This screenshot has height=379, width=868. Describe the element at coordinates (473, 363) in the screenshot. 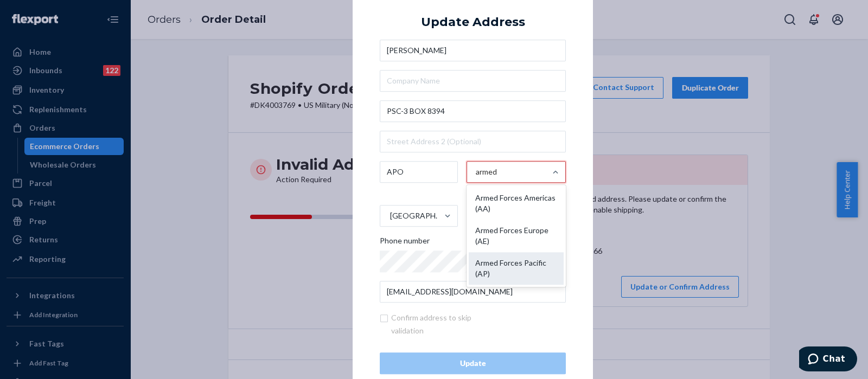

I see `button: Update` at that location.